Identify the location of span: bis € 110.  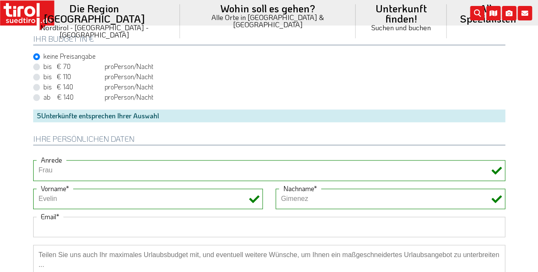
(73, 77).